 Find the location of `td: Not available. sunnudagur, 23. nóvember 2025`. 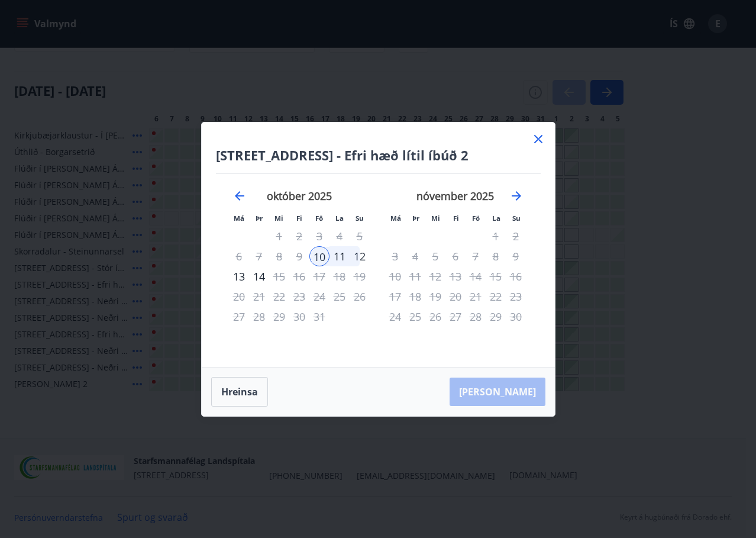

td: Not available. sunnudagur, 23. nóvember 2025 is located at coordinates (516, 296).